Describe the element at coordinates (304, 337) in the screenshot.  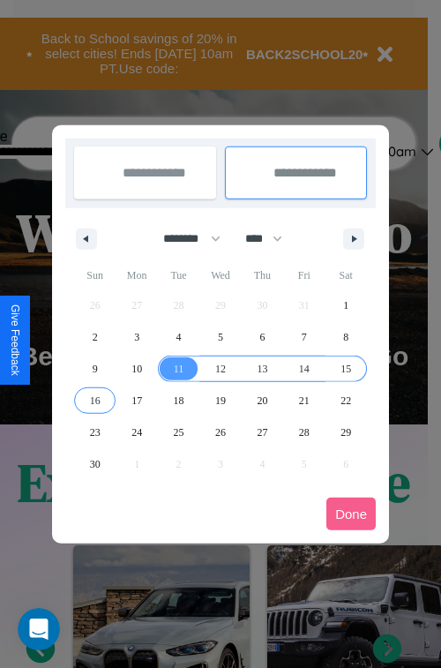
I see `button: 7` at that location.